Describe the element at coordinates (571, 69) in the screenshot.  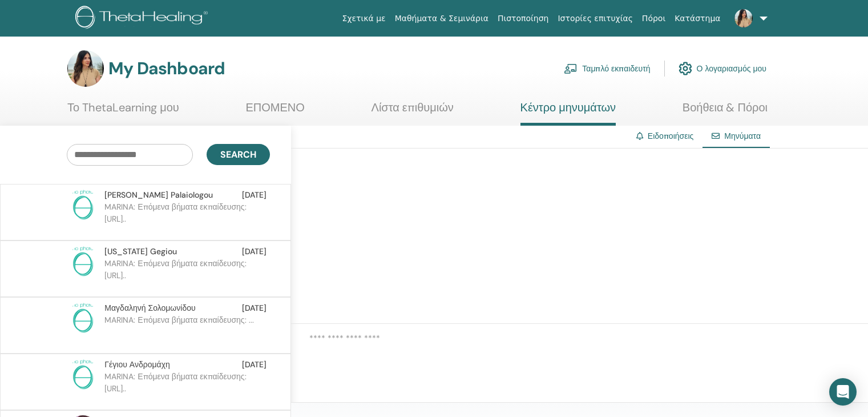
I see `img: chalkboard-teacher.svg` at that location.